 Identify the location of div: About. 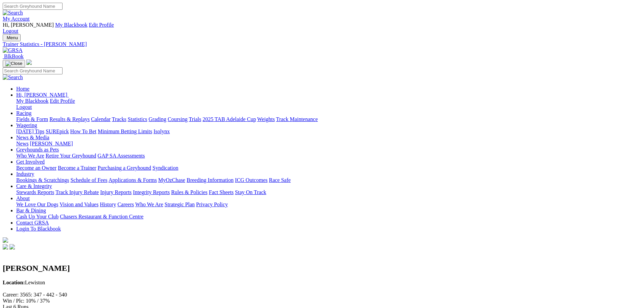
(328, 205).